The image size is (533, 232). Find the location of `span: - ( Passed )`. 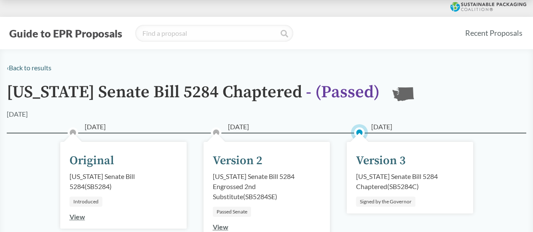

span: - ( Passed ) is located at coordinates (343, 92).